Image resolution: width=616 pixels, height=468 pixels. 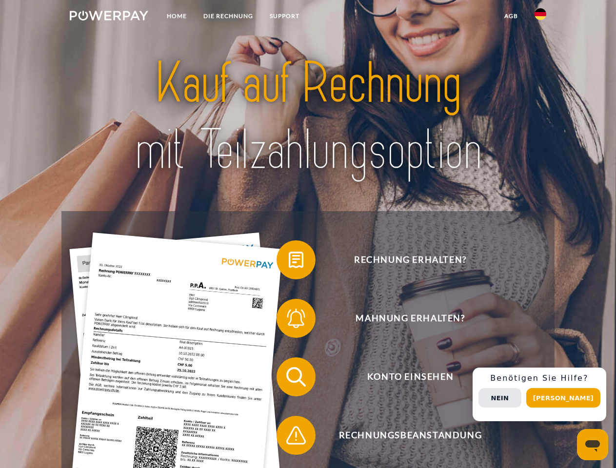 I want to click on img: de, so click(x=540, y=14).